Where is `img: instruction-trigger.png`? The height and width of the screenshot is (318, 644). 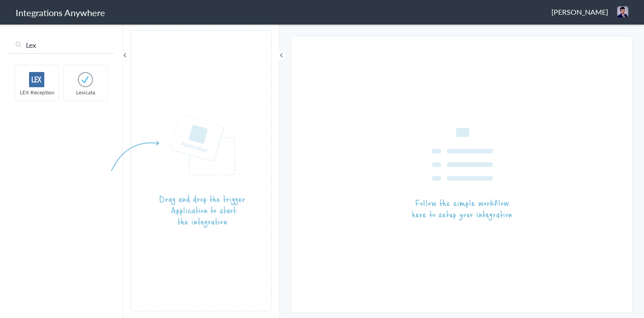 img: instruction-trigger.png is located at coordinates (178, 170).